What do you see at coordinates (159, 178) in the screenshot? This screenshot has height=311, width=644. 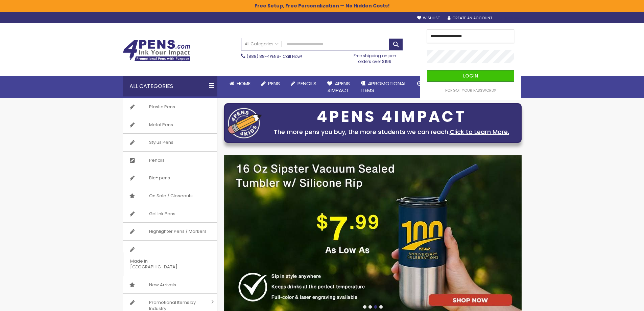 I see `span: Bic® pens` at bounding box center [159, 178].